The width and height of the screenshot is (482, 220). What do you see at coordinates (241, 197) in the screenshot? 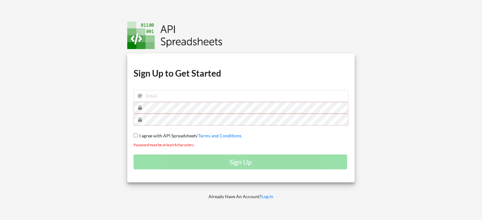
I see `p: Already Have An Account?` at bounding box center [241, 197].